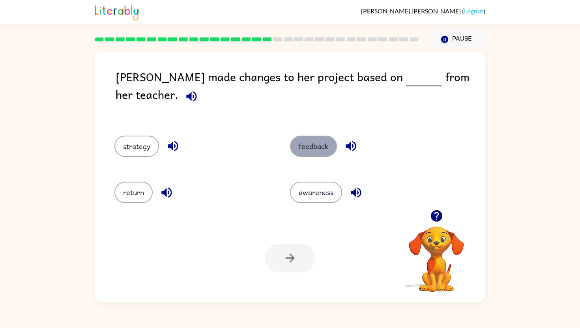  I want to click on button: awareness, so click(316, 193).